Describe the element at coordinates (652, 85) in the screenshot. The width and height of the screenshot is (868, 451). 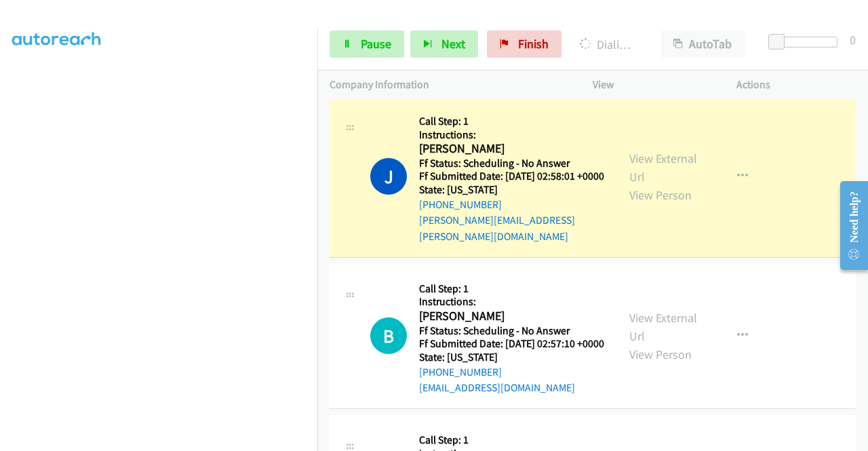
I see `p: View` at that location.